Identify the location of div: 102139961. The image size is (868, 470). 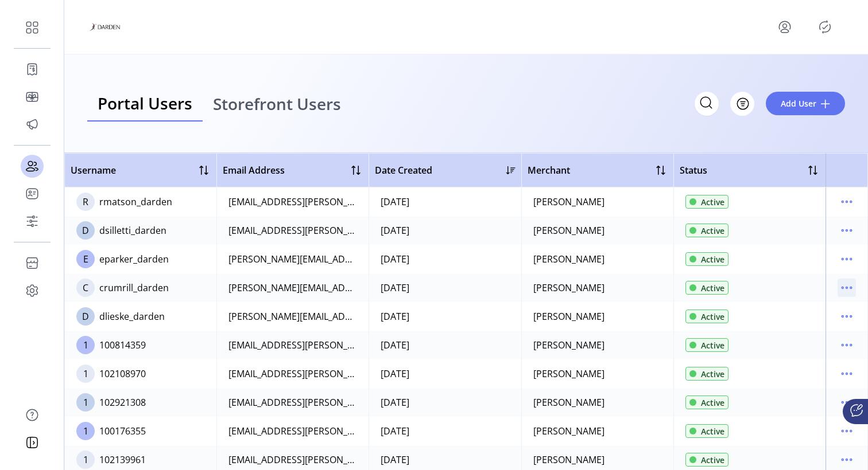
(122, 460).